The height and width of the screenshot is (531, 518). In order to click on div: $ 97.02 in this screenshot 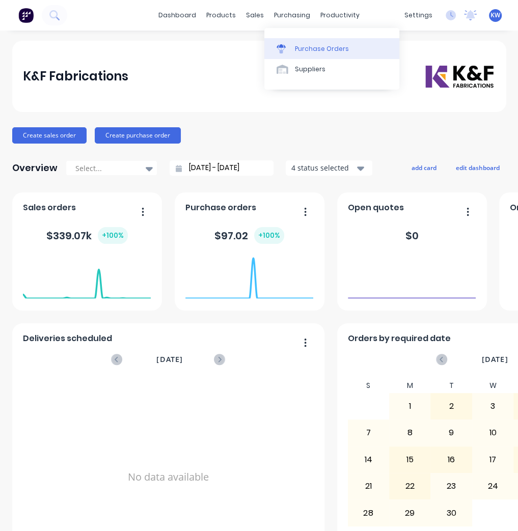, I will do `click(249, 235)`.